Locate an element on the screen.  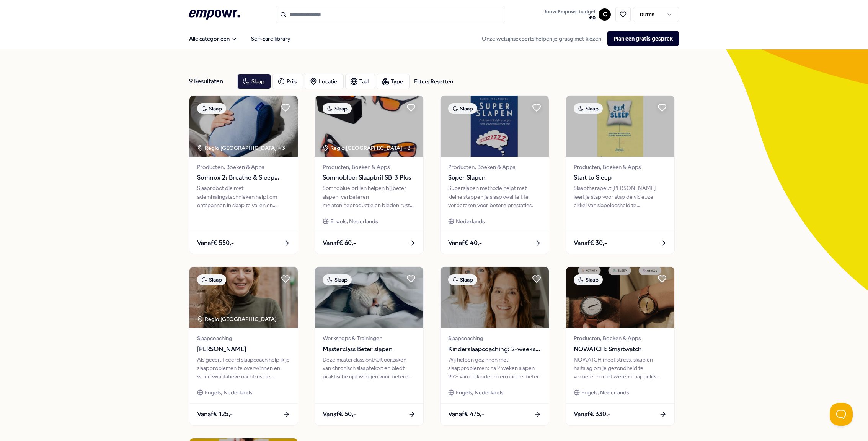
div: Prijs is located at coordinates (288, 82).